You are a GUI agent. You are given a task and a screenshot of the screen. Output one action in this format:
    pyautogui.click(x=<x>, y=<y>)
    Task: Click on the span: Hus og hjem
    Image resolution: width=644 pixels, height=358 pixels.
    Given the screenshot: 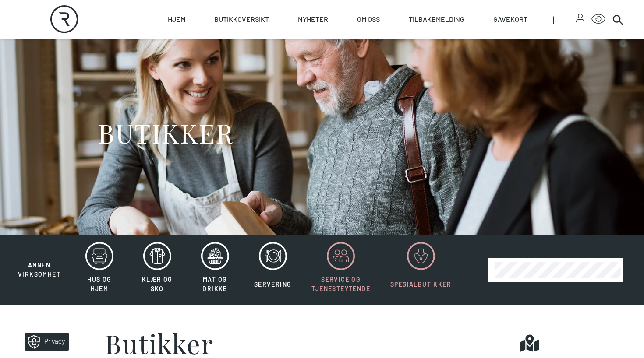 What is the action you would take?
    pyautogui.click(x=99, y=284)
    